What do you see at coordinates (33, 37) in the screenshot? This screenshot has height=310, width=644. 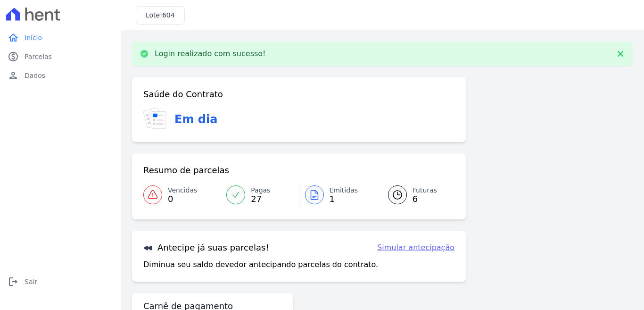 I see `span: Início` at bounding box center [33, 37].